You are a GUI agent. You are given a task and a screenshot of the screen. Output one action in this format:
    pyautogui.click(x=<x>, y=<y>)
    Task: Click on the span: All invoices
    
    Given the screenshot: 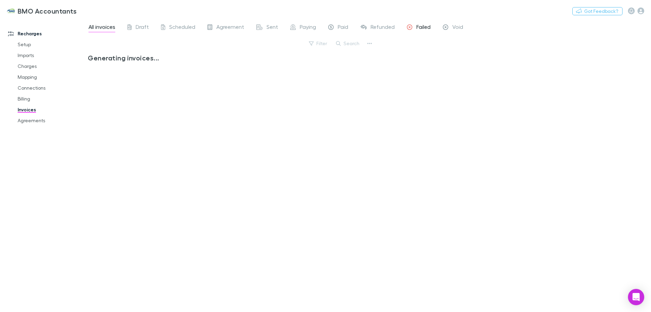 What is the action you would take?
    pyautogui.click(x=102, y=28)
    